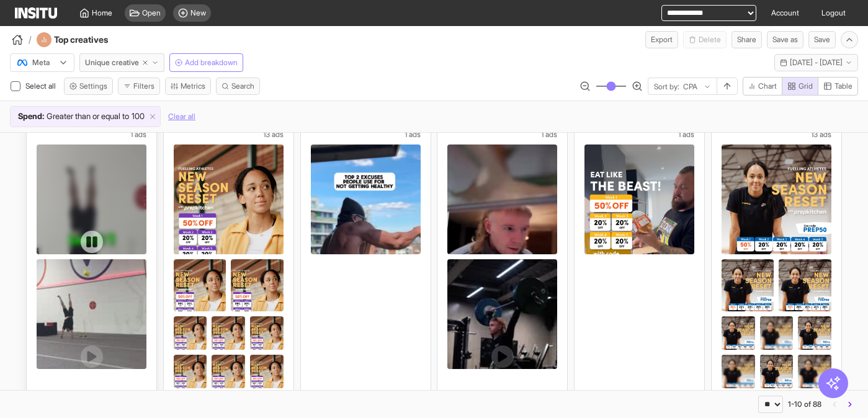 The width and height of the screenshot is (868, 418). What do you see at coordinates (805, 86) in the screenshot?
I see `span: Grid` at bounding box center [805, 86].